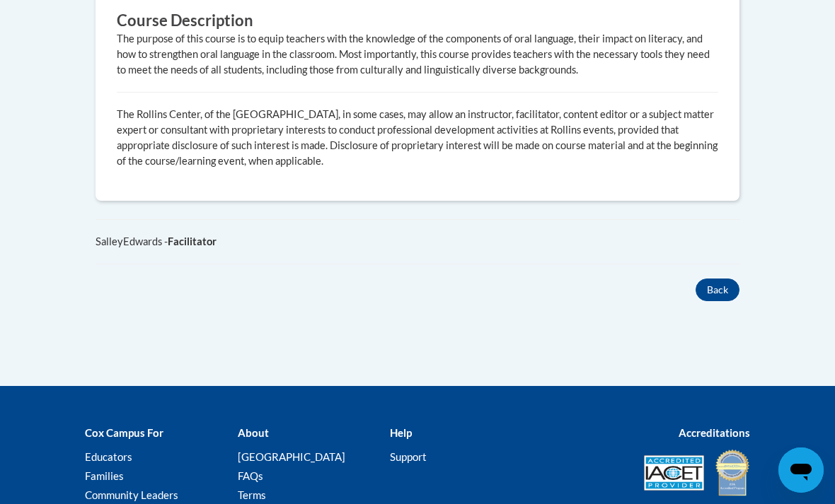 The image size is (835, 504). I want to click on b: Help, so click(400, 433).